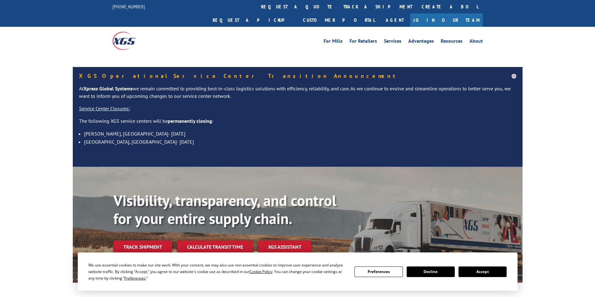 This screenshot has height=297, width=595. What do you see at coordinates (297, 76) in the screenshot?
I see `h5: XGS Operational Service Center Transition Announcement` at bounding box center [297, 76].